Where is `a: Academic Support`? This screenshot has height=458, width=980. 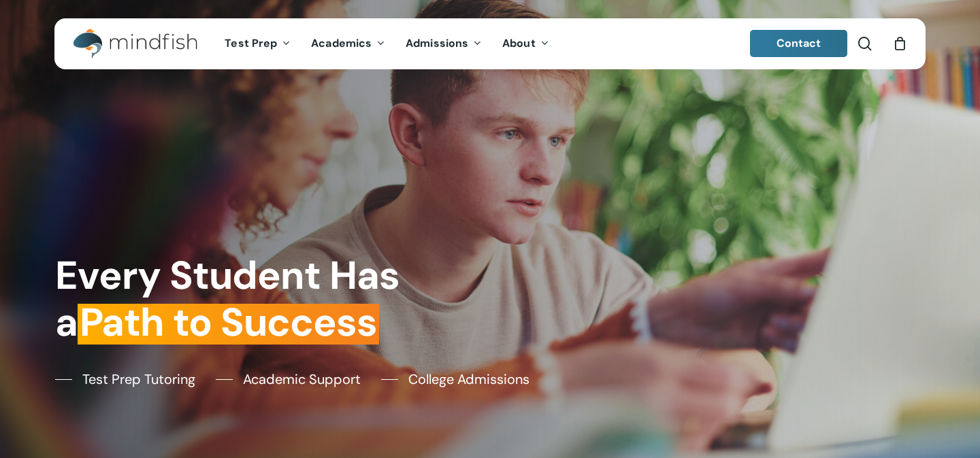
a: Academic Support is located at coordinates (288, 380).